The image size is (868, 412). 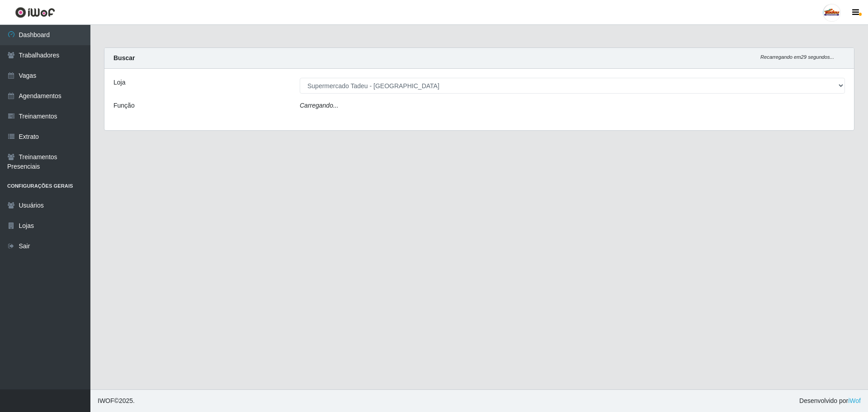 What do you see at coordinates (124, 105) in the screenshot?
I see `label: Função` at bounding box center [124, 105].